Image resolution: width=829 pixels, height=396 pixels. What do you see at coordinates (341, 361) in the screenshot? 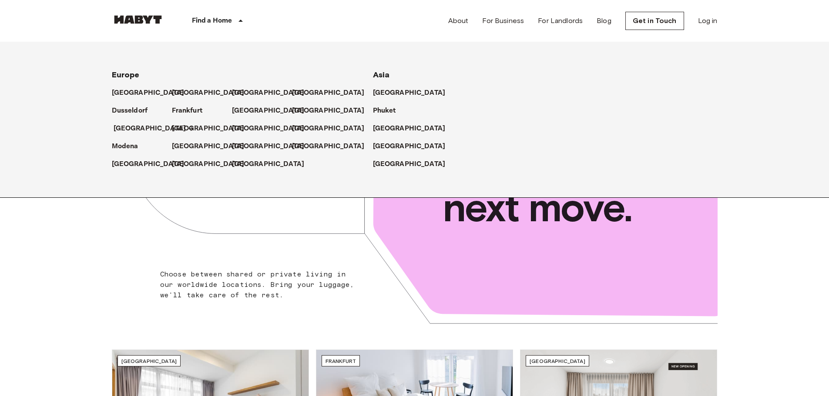
I see `span: Frankfurt` at bounding box center [341, 361].